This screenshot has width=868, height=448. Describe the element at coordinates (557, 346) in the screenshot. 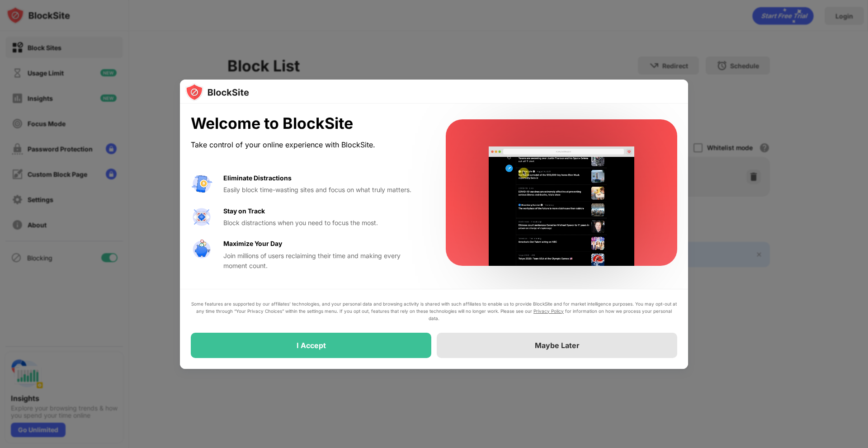

I see `div: Maybe Later` at that location.